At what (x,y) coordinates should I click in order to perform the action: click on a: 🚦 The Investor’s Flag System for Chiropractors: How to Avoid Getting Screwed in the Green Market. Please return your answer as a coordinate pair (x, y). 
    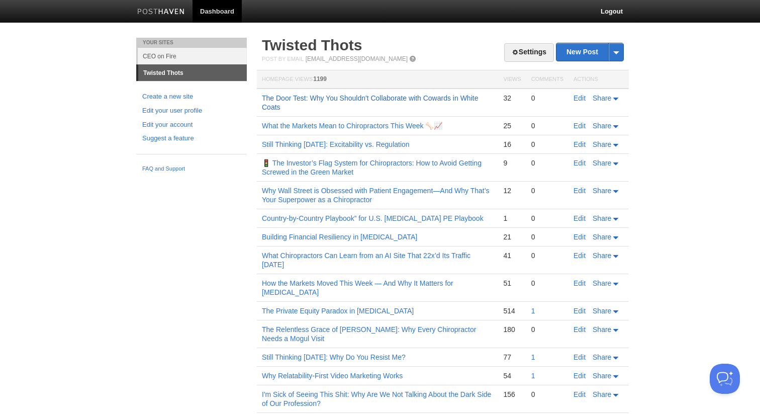
    Looking at the image, I should click on (371, 167).